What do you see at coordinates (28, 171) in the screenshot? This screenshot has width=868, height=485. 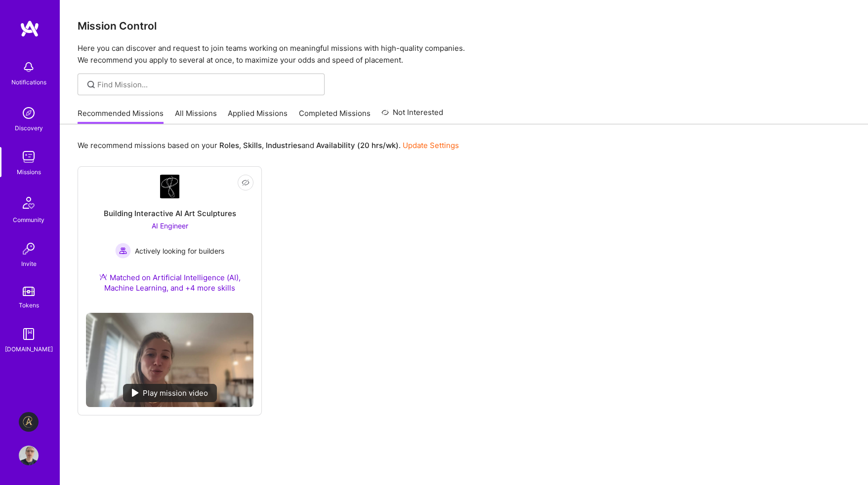 I see `div: Missions` at bounding box center [28, 171].